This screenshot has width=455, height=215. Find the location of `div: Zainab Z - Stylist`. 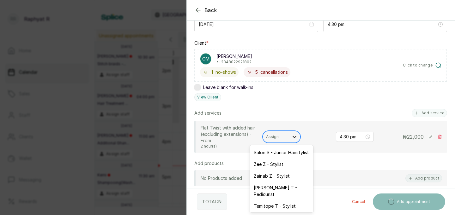

div: Zainab Z - Stylist is located at coordinates (282, 175).